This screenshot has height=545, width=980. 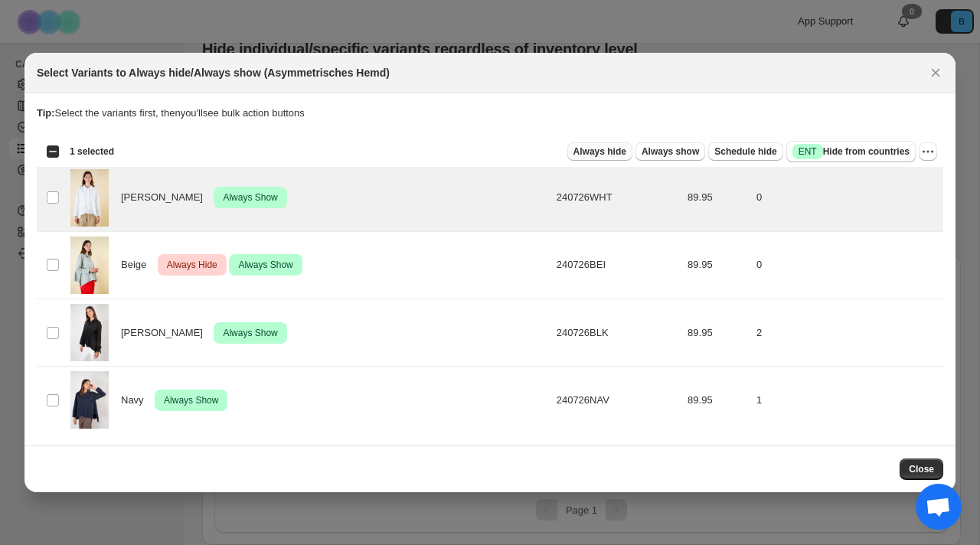 I want to click on button: Always show, so click(x=670, y=151).